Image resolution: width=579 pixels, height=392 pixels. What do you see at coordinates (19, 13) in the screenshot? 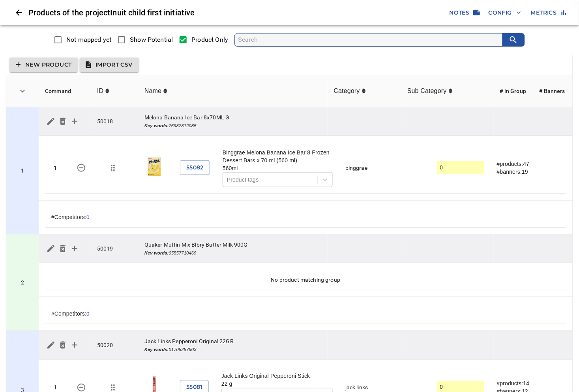
I see `button: Close` at bounding box center [19, 13].